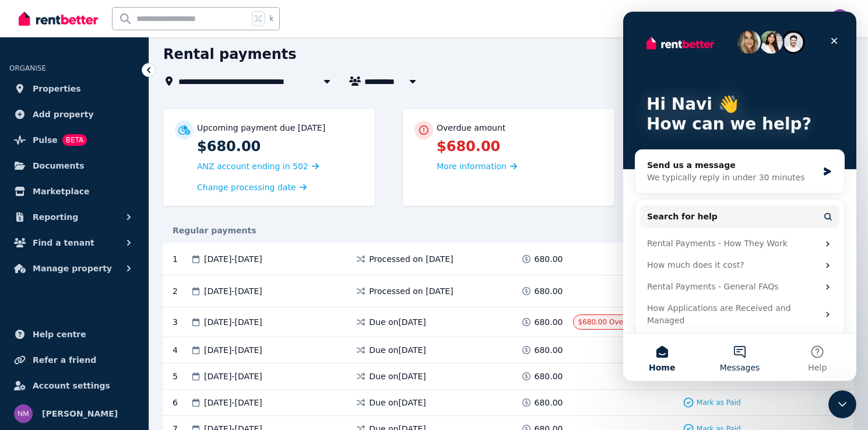 The width and height of the screenshot is (868, 430). What do you see at coordinates (471, 127) in the screenshot?
I see `p: Overdue amount` at bounding box center [471, 127].